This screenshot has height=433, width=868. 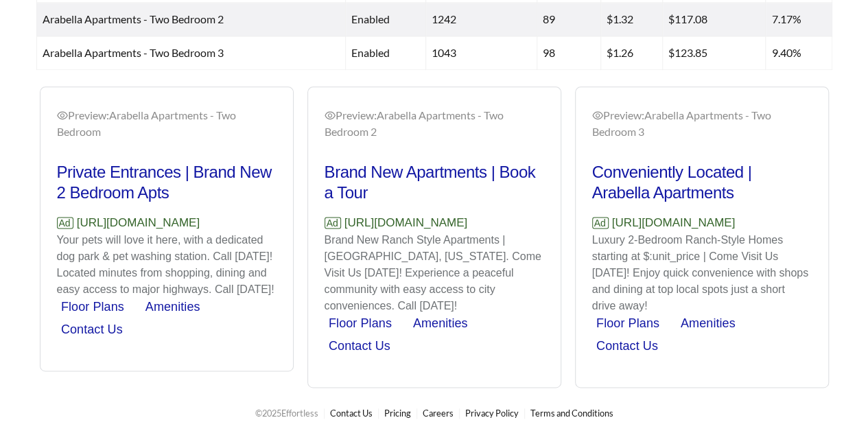 I want to click on td: $123.85, so click(x=714, y=53).